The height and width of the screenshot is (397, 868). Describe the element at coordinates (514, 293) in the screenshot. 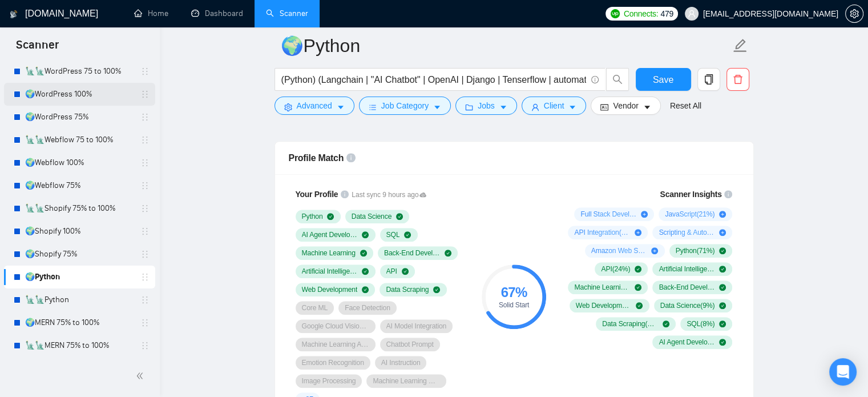

I see `div: 67 %` at that location.